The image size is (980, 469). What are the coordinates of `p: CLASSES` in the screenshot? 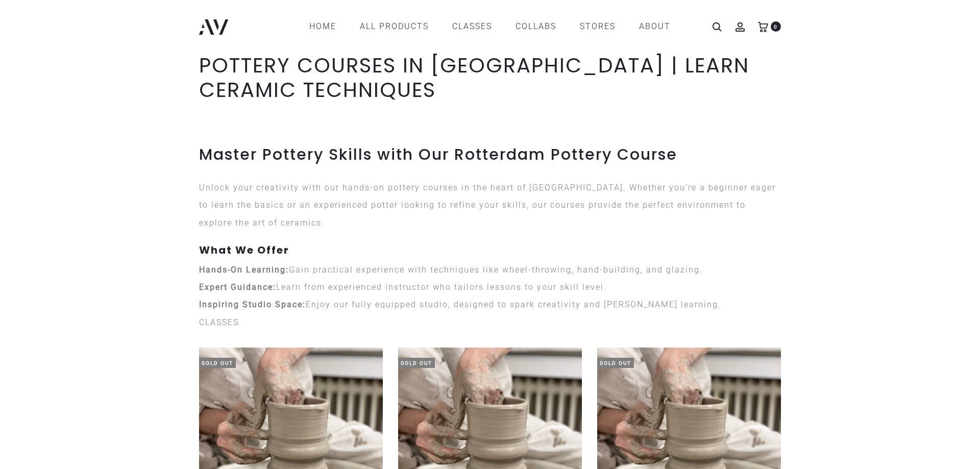 It's located at (490, 322).